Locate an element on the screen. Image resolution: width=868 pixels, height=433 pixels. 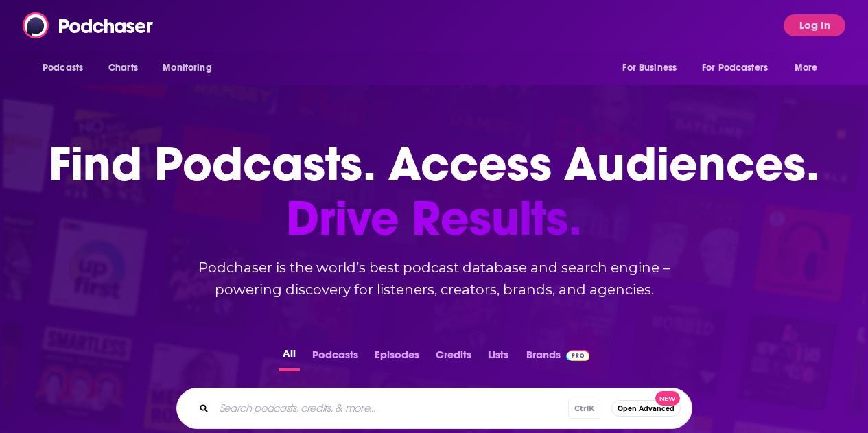
a: Charts is located at coordinates (122, 68).